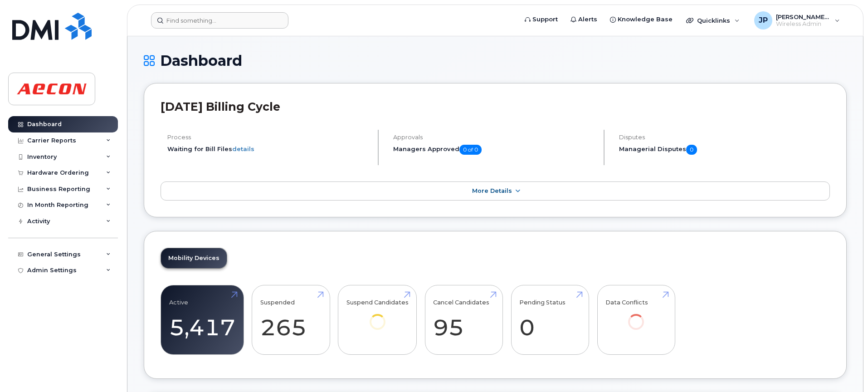  What do you see at coordinates (268, 149) in the screenshot?
I see `li: Waiting for Bill Files` at bounding box center [268, 149].